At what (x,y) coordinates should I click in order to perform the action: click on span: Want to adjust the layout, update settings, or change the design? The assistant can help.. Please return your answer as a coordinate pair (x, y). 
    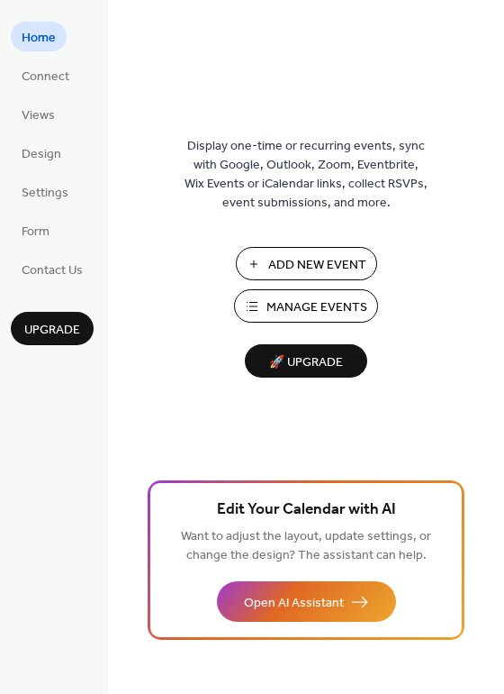
    Looking at the image, I should click on (306, 546).